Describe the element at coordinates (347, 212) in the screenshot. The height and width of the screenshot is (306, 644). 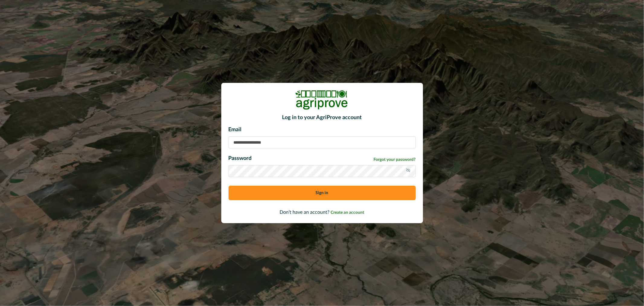
I see `a: Create an account` at that location.